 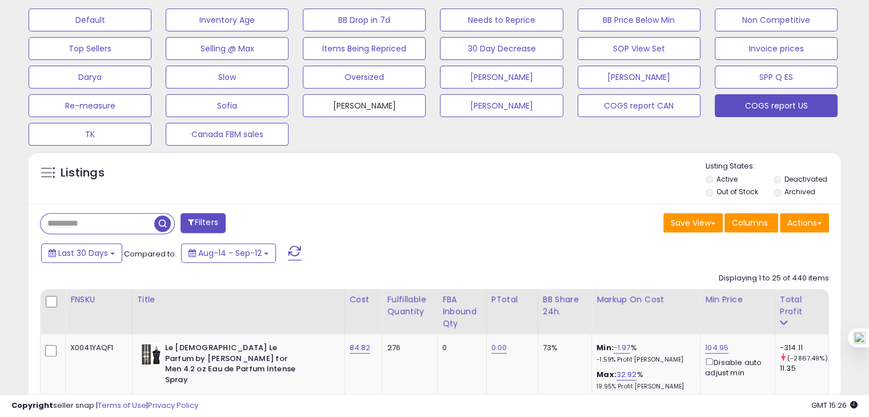 What do you see at coordinates (639, 20) in the screenshot?
I see `button: BB Price Below Min` at bounding box center [639, 20].